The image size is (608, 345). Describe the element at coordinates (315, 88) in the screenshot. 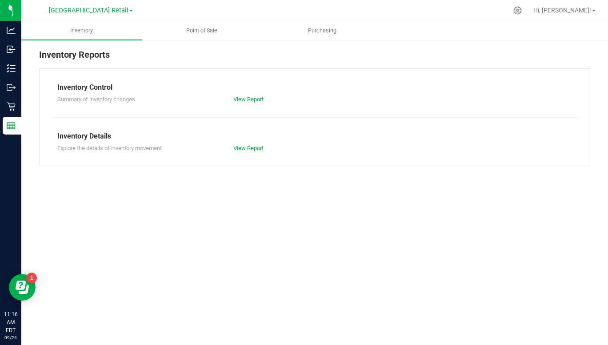

I see `div: Inventory Control` at that location.